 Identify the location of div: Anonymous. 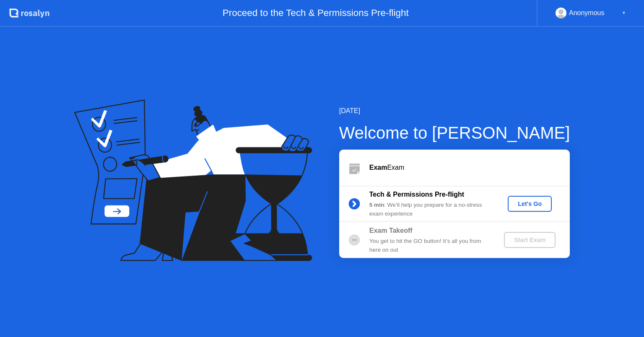
(587, 13).